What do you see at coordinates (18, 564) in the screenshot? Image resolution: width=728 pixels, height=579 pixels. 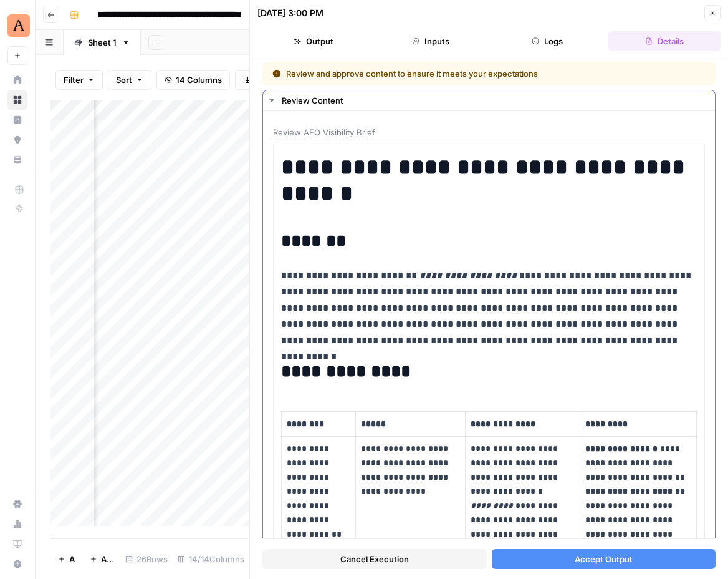 I see `button: Help + Support` at bounding box center [18, 564].